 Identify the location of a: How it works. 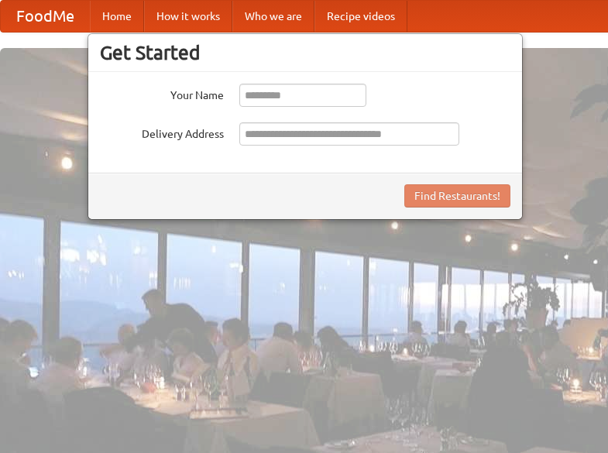
(188, 16).